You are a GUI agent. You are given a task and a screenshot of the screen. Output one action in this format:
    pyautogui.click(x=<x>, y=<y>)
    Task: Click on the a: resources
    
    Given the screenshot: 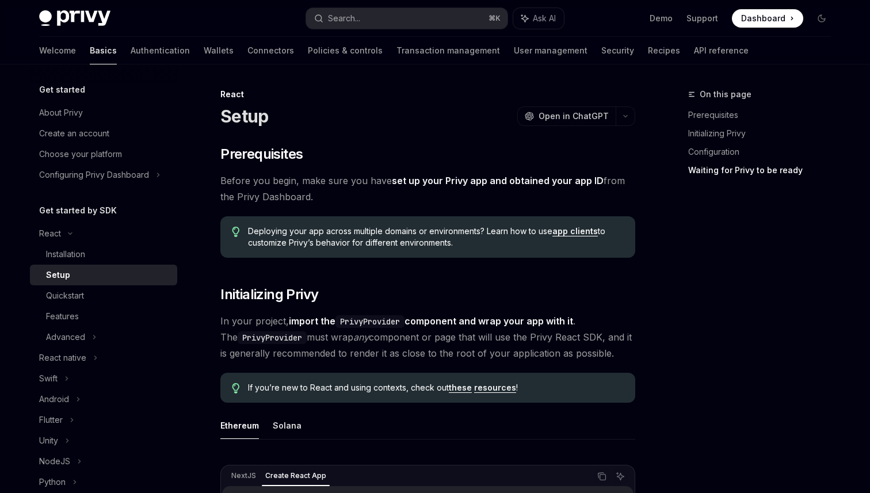 What is the action you would take?
    pyautogui.click(x=495, y=388)
    